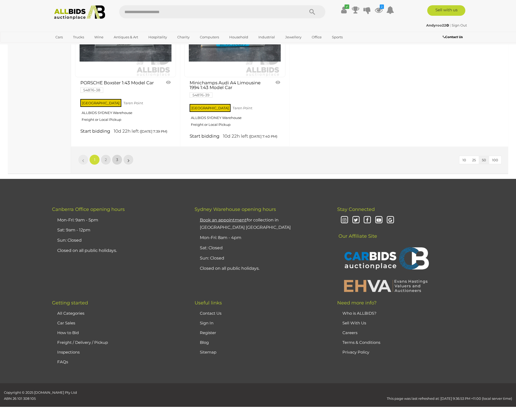  Describe the element at coordinates (382, 6) in the screenshot. I see `i: 2` at that location.